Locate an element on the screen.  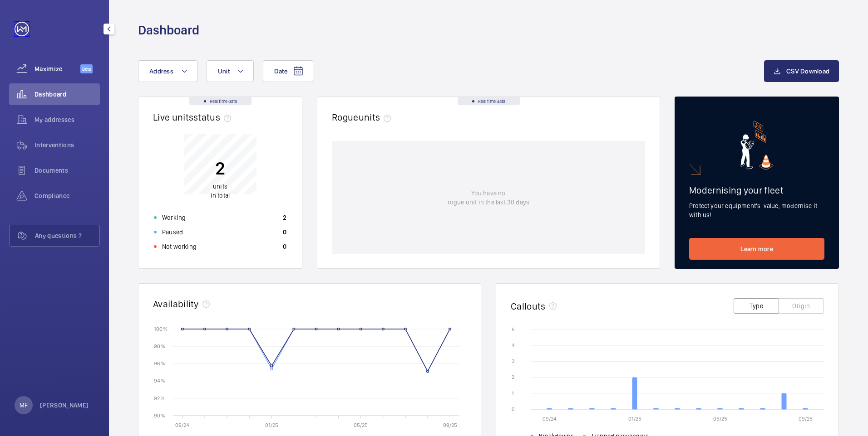
span: CSV Download is located at coordinates (808, 72).